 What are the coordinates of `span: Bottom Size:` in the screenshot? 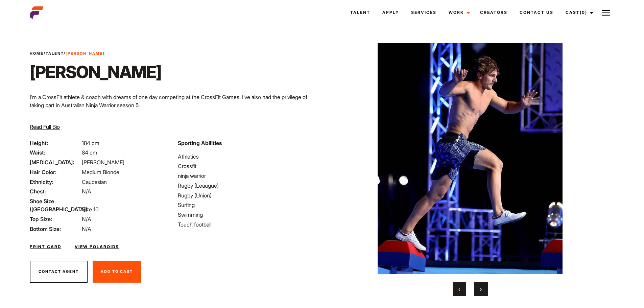 It's located at (55, 229).